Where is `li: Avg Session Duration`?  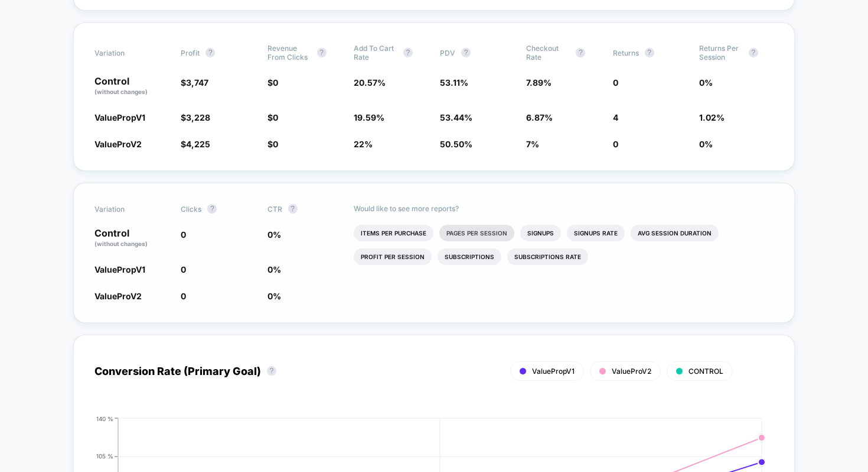 li: Avg Session Duration is located at coordinates (674, 233).